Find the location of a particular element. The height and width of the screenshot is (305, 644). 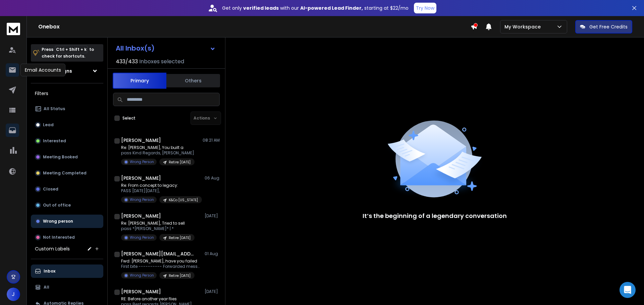

h3: Inboxes selected is located at coordinates (162, 62).